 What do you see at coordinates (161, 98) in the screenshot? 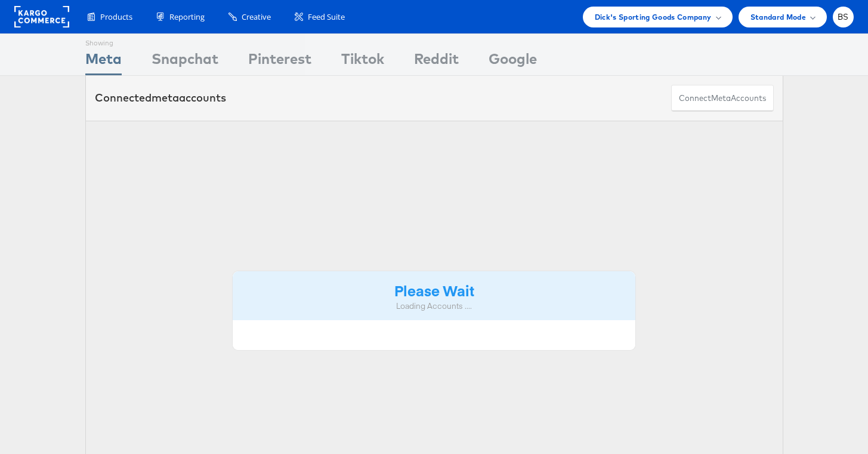
I see `div: Connected accounts` at bounding box center [161, 98].